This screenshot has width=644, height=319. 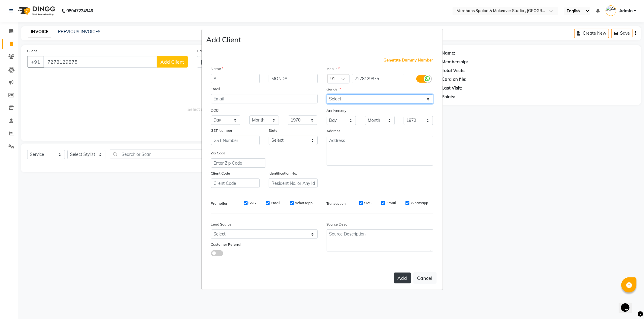 What do you see at coordinates (219, 153) in the screenshot?
I see `label: Zip Code` at bounding box center [219, 153].